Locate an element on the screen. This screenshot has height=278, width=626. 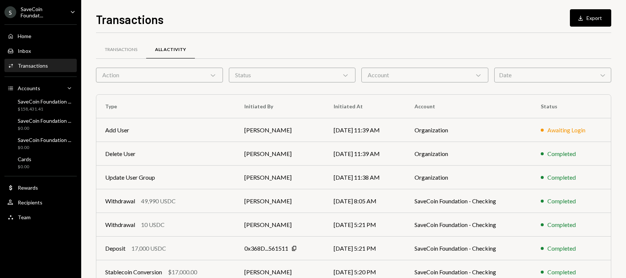
div: 10 USDC is located at coordinates (153, 224).